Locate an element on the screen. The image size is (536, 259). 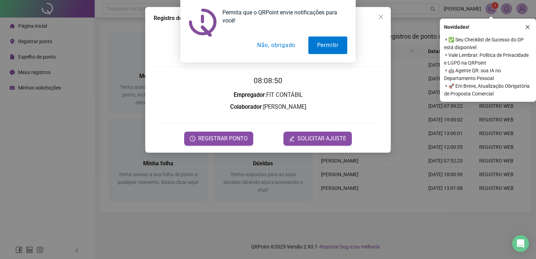
time: 08:08:50 is located at coordinates (268, 81).